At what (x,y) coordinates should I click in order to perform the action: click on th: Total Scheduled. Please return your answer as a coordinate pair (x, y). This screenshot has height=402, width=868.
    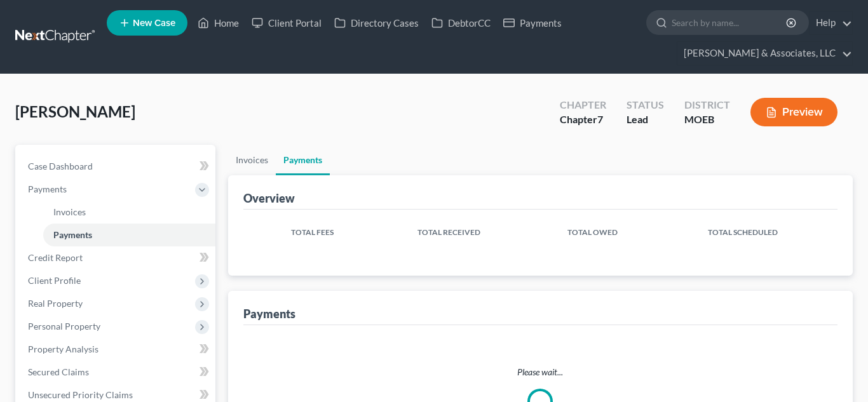
    Looking at the image, I should click on (743, 229).